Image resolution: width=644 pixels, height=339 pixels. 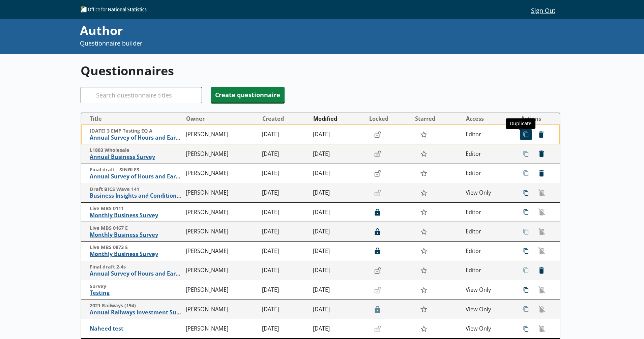 What do you see at coordinates (136, 170) in the screenshot?
I see `span: Final draft - SINGLES` at bounding box center [136, 170].